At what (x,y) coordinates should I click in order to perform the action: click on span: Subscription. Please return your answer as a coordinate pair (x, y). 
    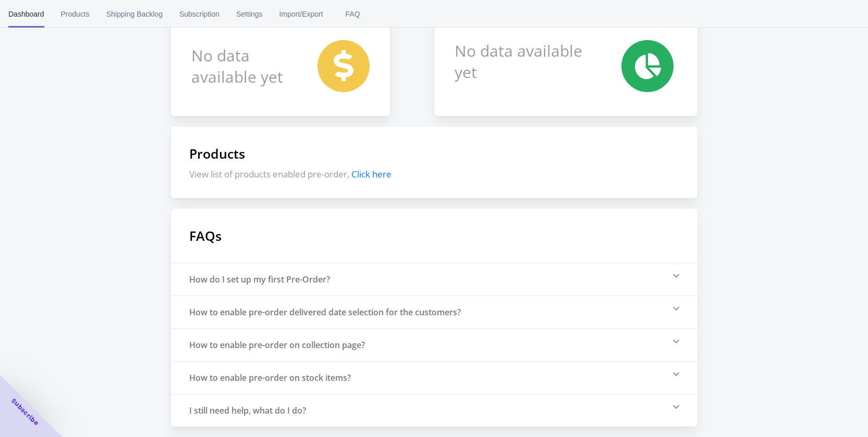
    Looking at the image, I should click on (199, 14).